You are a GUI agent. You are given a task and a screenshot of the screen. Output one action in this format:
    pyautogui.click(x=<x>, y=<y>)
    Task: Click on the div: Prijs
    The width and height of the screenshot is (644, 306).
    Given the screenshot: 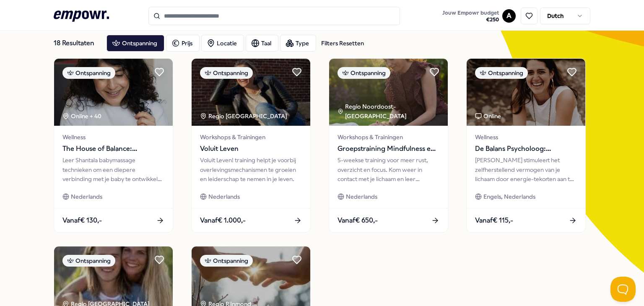 What is the action you would take?
    pyautogui.click(x=183, y=44)
    